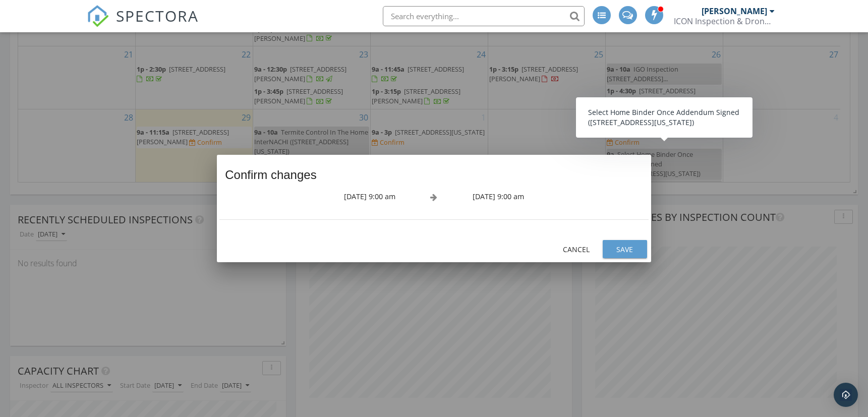 This screenshot has height=417, width=868. Describe the element at coordinates (98, 16) in the screenshot. I see `img: The Best Home Inspection Software - Spectora` at that location.